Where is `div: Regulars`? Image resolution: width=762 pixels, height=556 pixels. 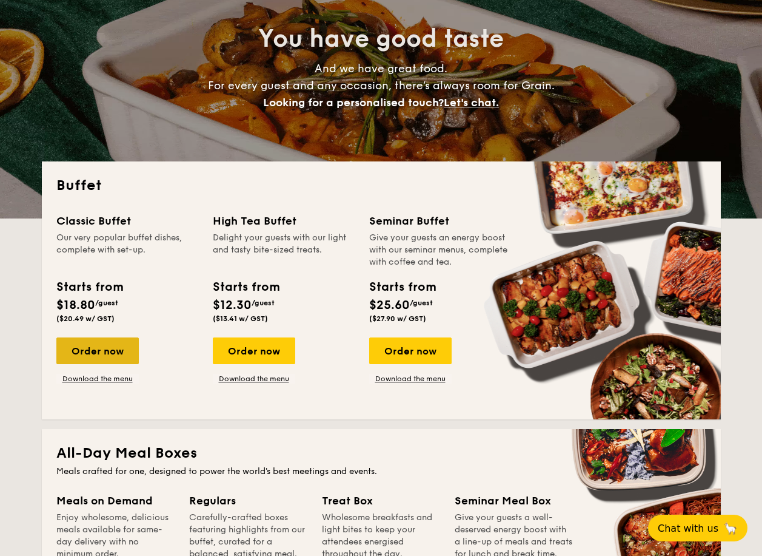 div: Regulars is located at coordinates (248, 500).